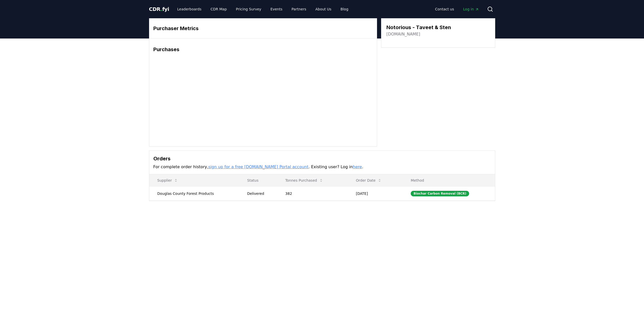  I want to click on button: Tonnes Purchased, so click(304, 180).